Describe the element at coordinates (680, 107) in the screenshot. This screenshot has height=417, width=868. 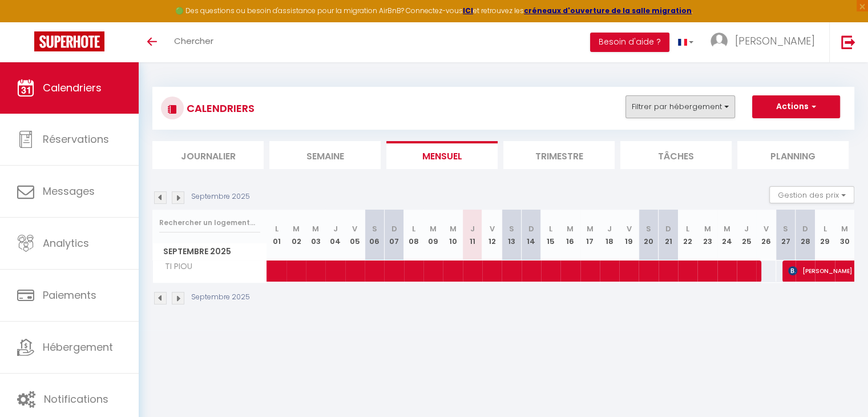
I see `button: Filtrer par hébergement` at that location.